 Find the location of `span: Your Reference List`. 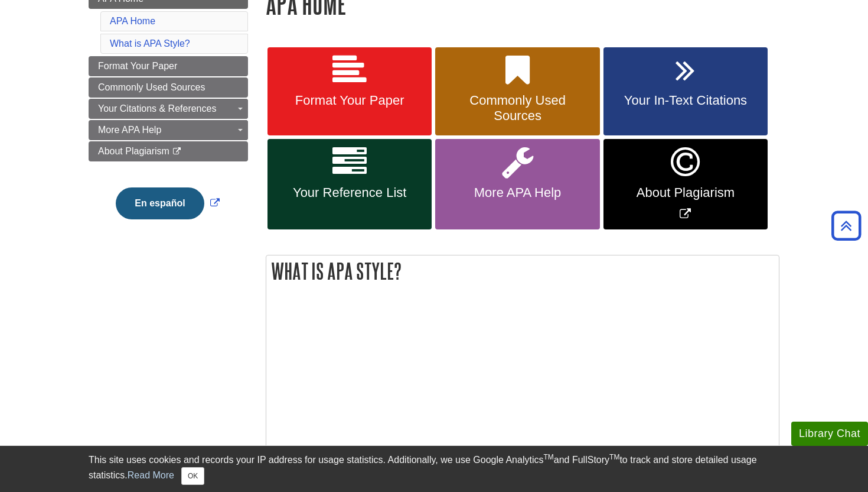

span: Your Reference List is located at coordinates (350, 192).